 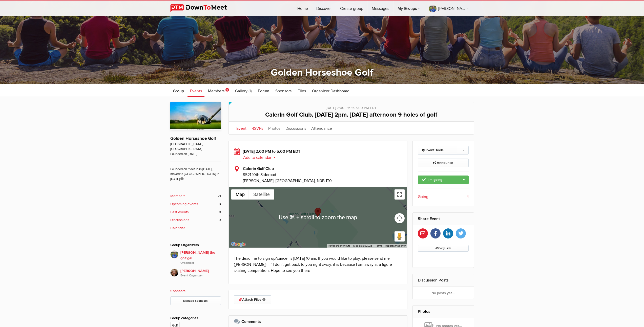 I want to click on b: Calendar, so click(x=178, y=228).